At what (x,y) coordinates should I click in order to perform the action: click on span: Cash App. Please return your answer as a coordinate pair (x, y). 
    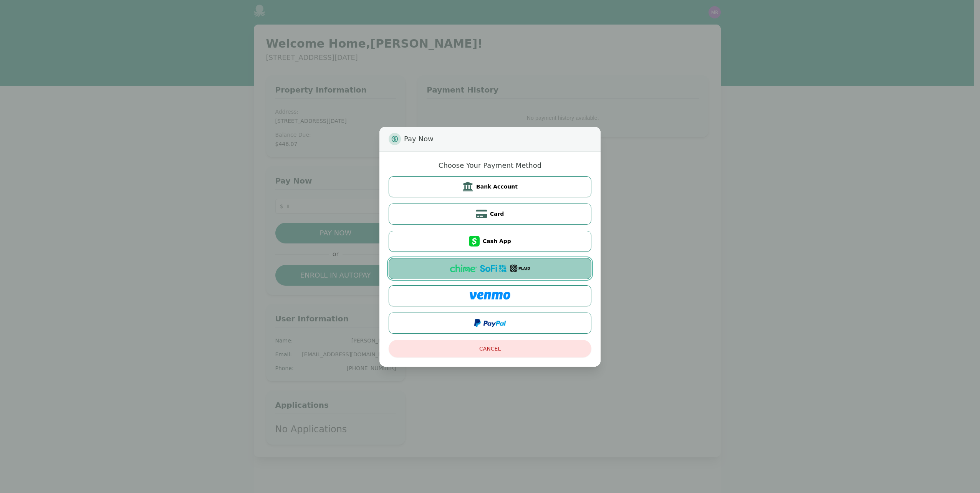
    Looking at the image, I should click on (497, 241).